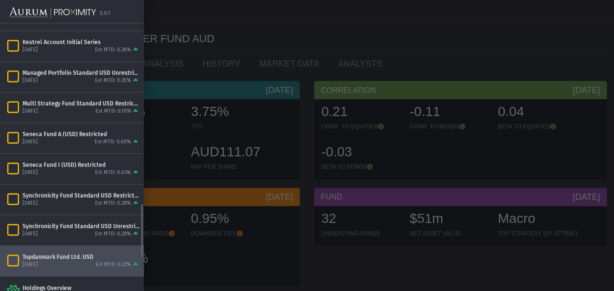  I want to click on img: Aurum-Proximity%20white.svg, so click(53, 12).